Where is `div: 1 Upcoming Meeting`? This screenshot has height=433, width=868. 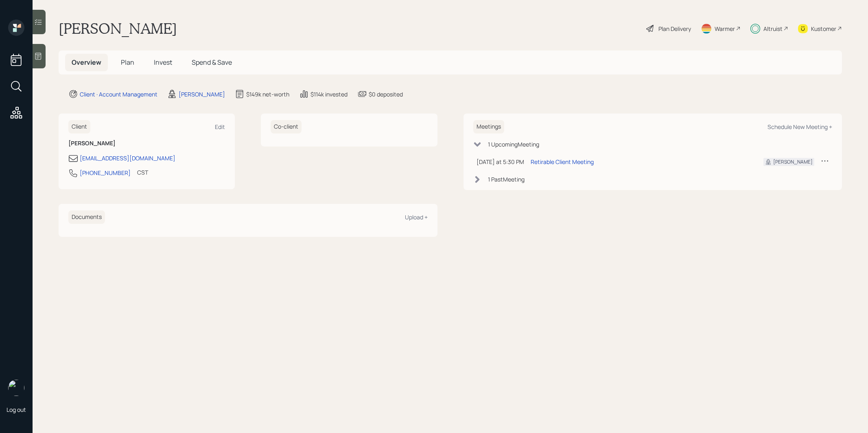
div: 1 Upcoming Meeting is located at coordinates (513, 144).